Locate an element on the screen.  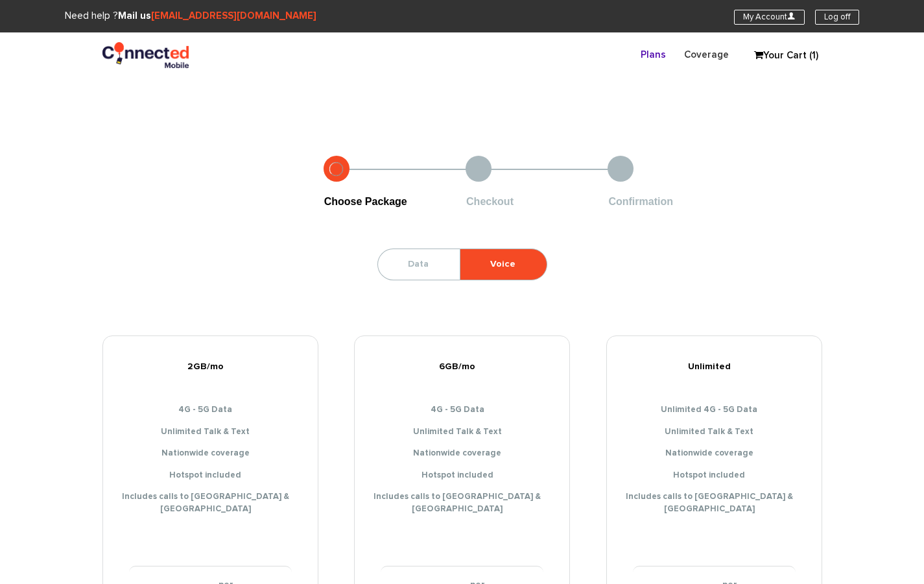
span: Confirmation is located at coordinates (641, 201).